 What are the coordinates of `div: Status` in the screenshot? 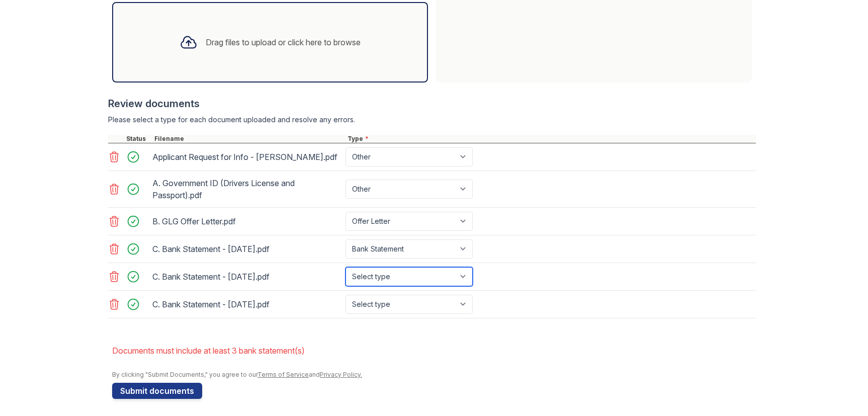 It's located at (138, 139).